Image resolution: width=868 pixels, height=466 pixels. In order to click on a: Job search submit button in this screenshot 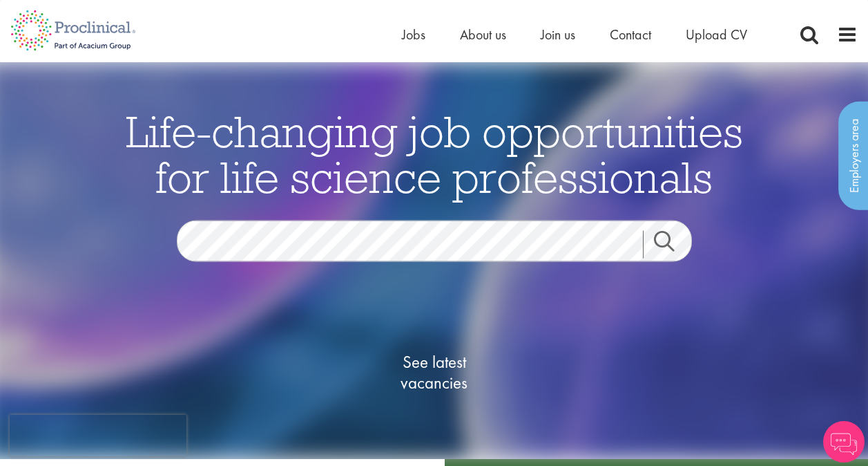, I will do `click(672, 244)`.